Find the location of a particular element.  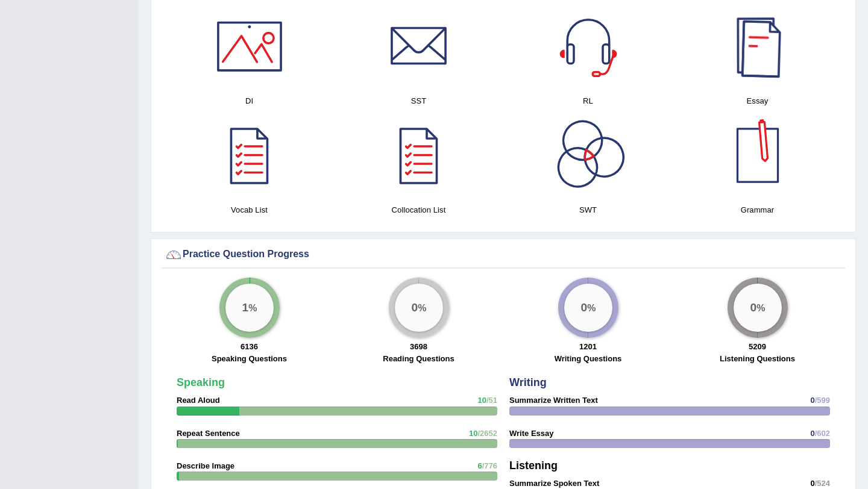

h4: SST is located at coordinates (418, 101).